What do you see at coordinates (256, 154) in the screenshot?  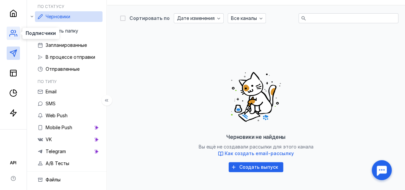 I see `button: Как создать email-рассылку` at bounding box center [256, 154].